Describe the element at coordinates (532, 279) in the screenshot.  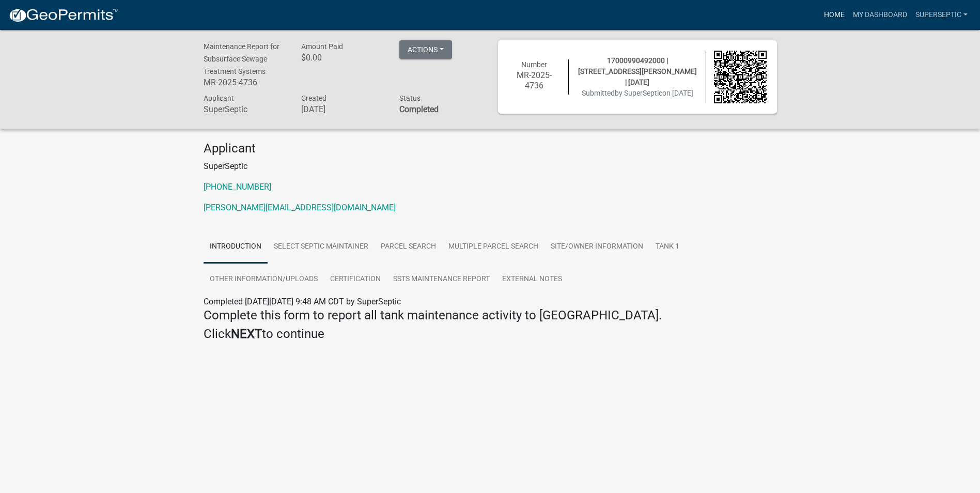
I see `a: External Notes` at that location.